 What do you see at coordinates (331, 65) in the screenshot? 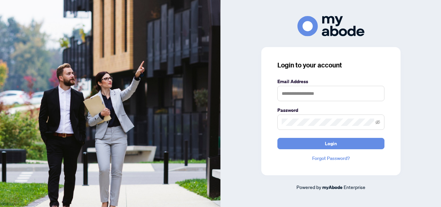
I see `h3: Login to your account` at bounding box center [331, 65].